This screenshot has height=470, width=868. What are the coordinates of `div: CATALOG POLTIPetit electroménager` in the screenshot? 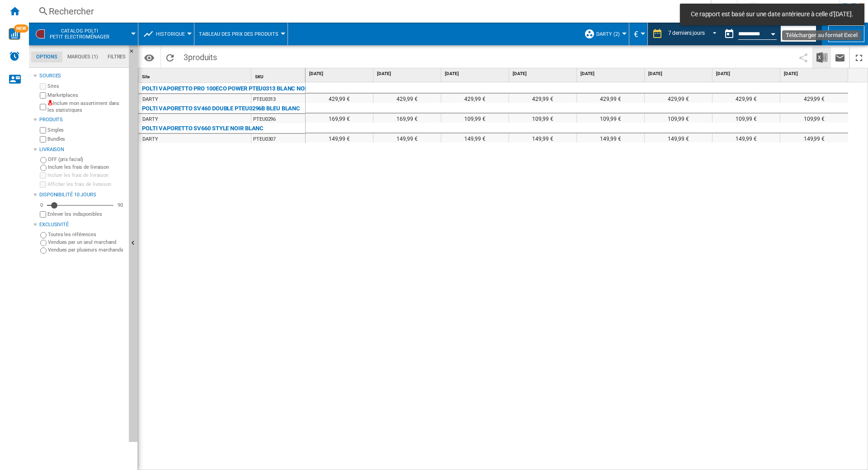 It's located at (83, 34).